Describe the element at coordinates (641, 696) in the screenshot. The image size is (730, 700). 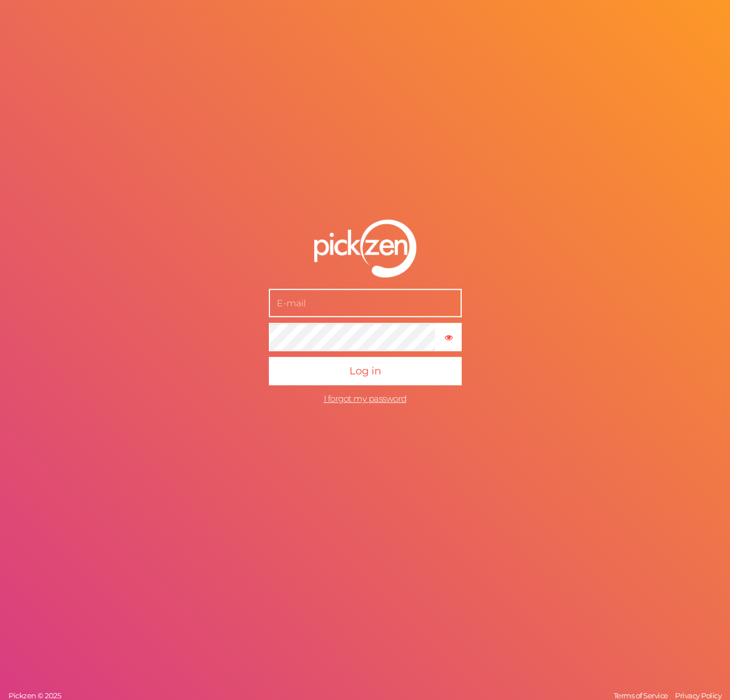
I see `span: Terms of Service` at that location.